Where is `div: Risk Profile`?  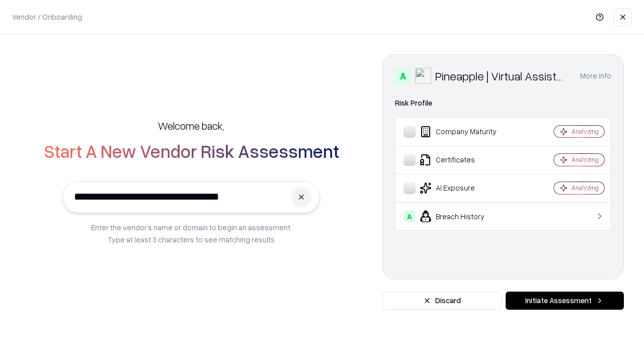
div: Risk Profile is located at coordinates (503, 103).